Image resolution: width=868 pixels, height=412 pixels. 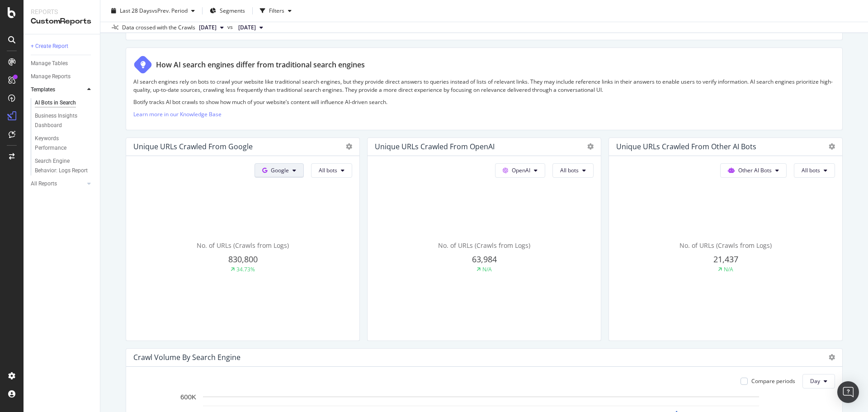 What do you see at coordinates (435, 146) in the screenshot?
I see `div: Unique URLs Crawled from OpenAI` at bounding box center [435, 146].